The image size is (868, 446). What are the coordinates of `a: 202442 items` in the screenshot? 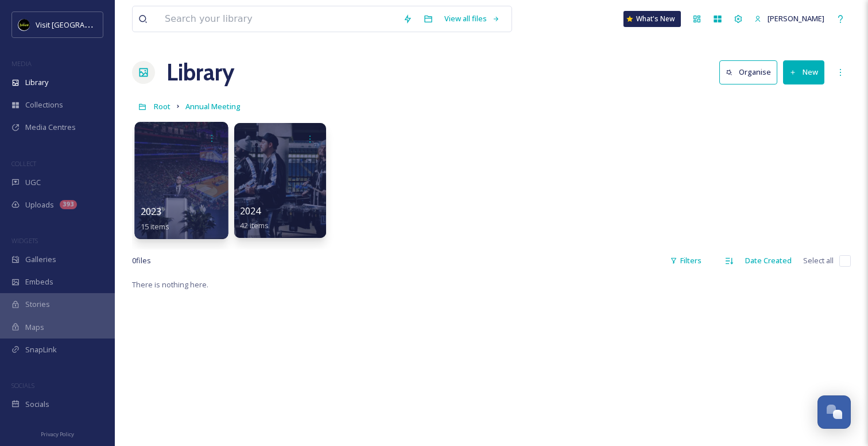 It's located at (254, 218).